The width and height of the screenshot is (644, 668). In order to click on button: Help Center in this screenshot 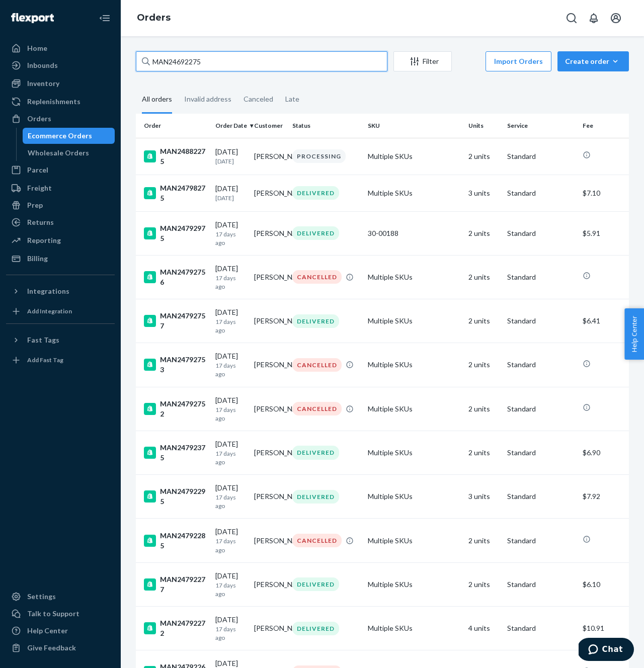, I will do `click(634, 334)`.